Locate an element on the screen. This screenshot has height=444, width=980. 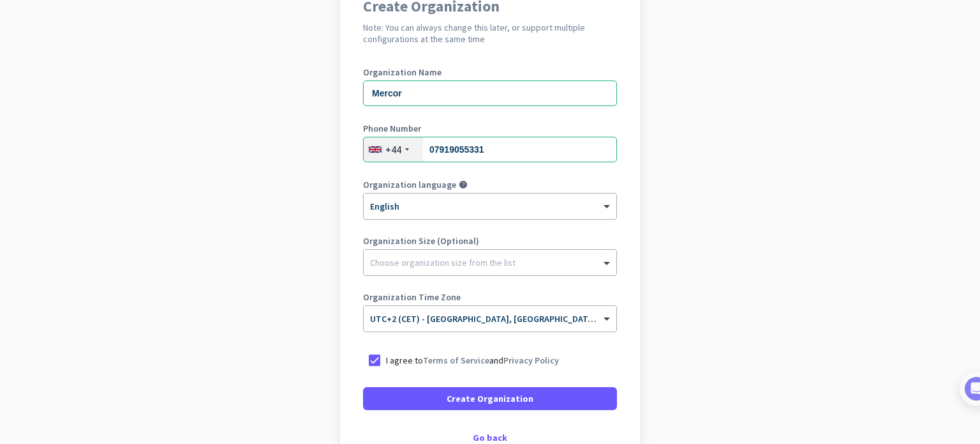
p: I agree to and is located at coordinates (472, 360).